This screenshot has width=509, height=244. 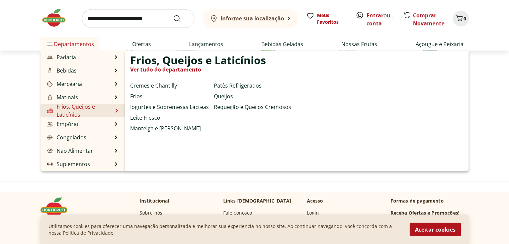 What do you see at coordinates (151, 213) in the screenshot?
I see `a: Sobre nós` at bounding box center [151, 213].